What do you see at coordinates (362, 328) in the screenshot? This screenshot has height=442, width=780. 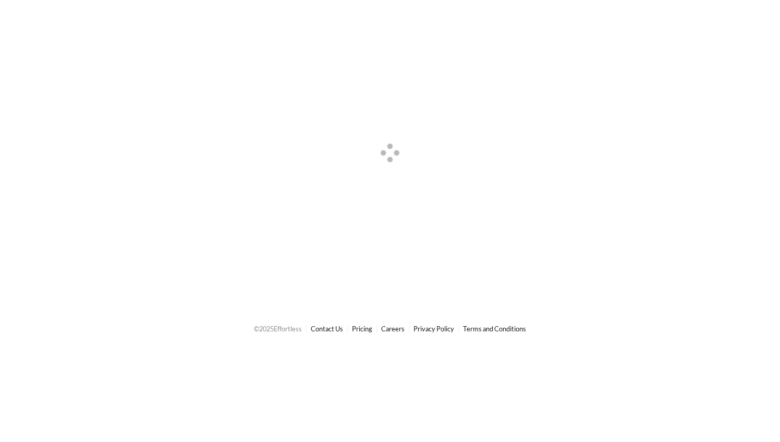 I see `a: Pricing` at bounding box center [362, 328].